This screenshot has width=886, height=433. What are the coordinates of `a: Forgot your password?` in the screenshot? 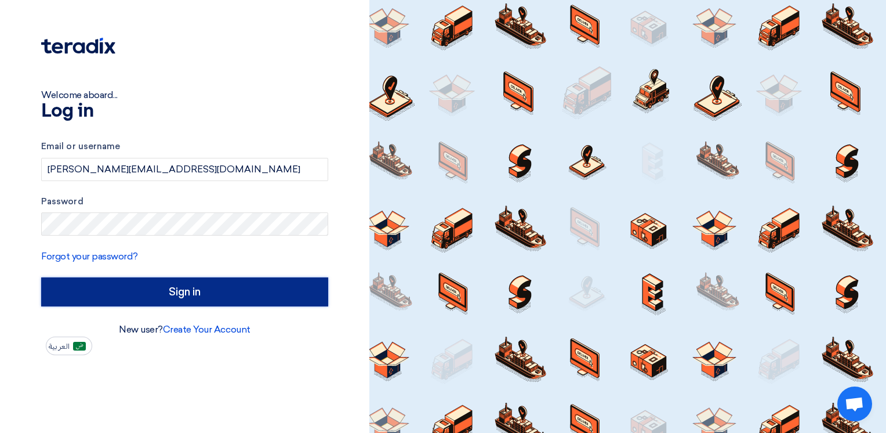 It's located at (89, 256).